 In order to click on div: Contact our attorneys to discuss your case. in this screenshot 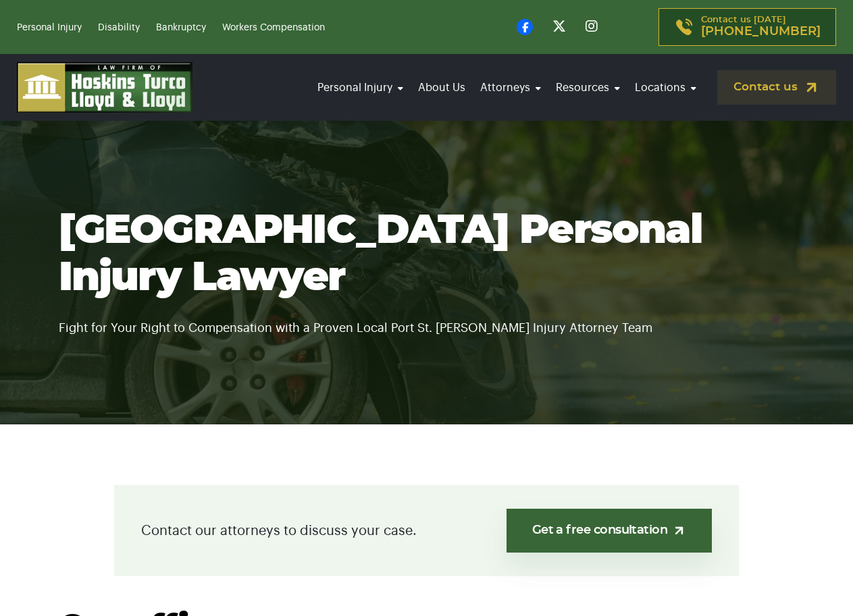, I will do `click(426, 530)`.